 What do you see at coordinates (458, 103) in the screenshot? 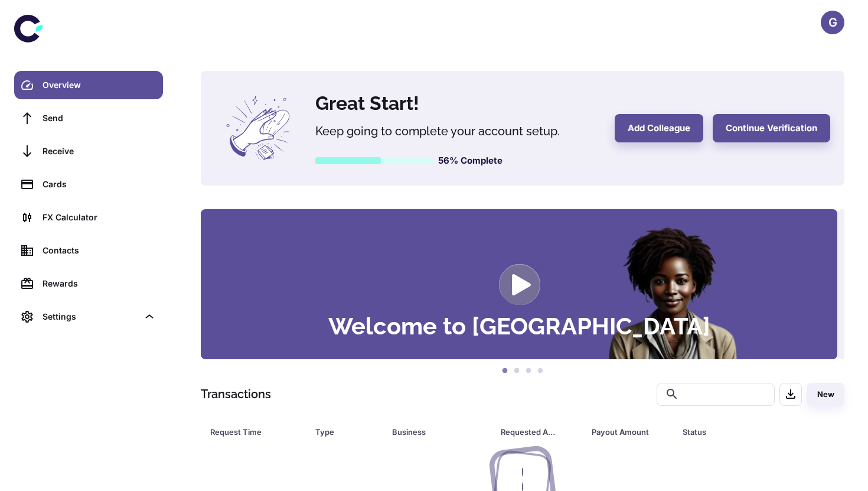
I see `h4: Great Start!` at bounding box center [458, 103].